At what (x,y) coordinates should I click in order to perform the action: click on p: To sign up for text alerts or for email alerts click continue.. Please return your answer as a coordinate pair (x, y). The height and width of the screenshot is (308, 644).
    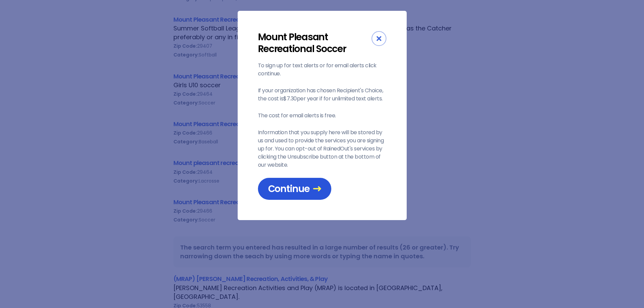
    Looking at the image, I should click on (322, 69).